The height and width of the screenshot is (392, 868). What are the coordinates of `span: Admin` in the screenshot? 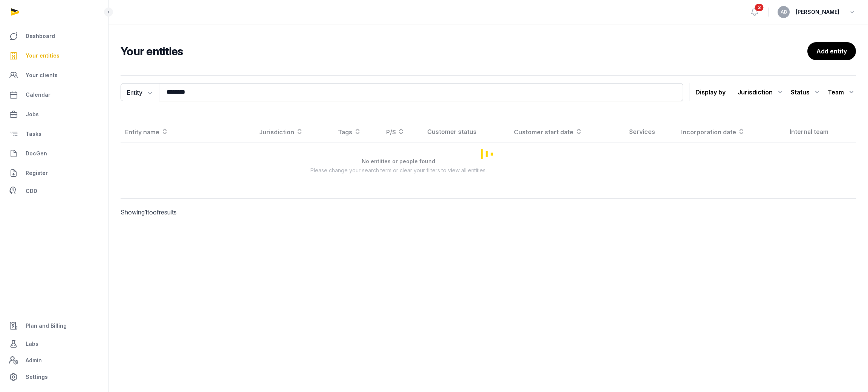 It's located at (33, 360).